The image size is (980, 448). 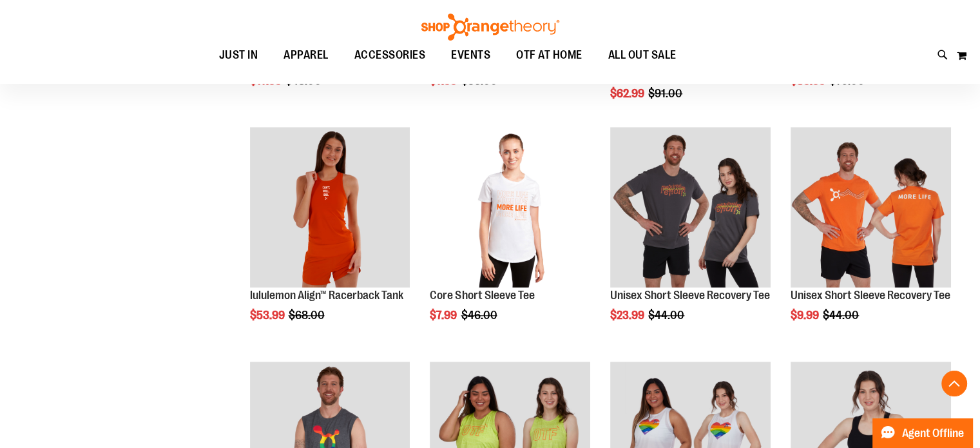 I want to click on span: $23.99, so click(x=628, y=315).